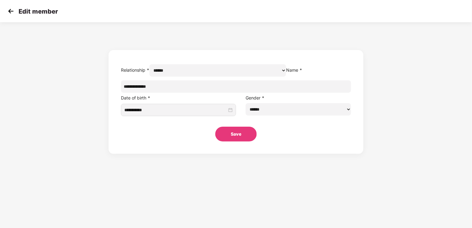 The width and height of the screenshot is (472, 228). Describe the element at coordinates (255, 98) in the screenshot. I see `label: Gender *` at that location.